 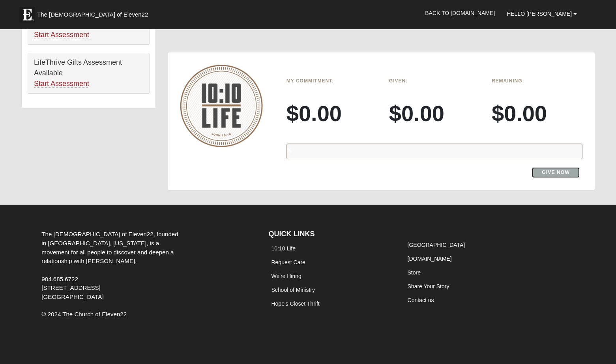 I want to click on a: 10:10 Life, so click(x=283, y=249).